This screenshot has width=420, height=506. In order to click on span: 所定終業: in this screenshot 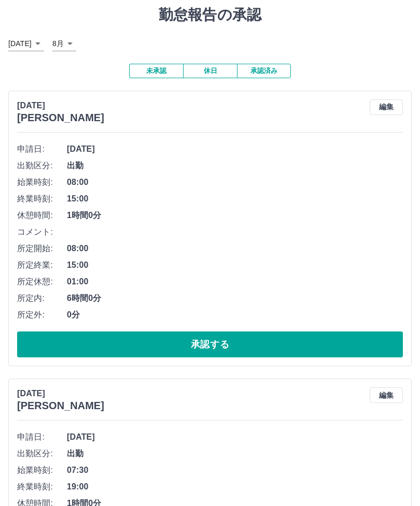, I will do `click(42, 265)`.